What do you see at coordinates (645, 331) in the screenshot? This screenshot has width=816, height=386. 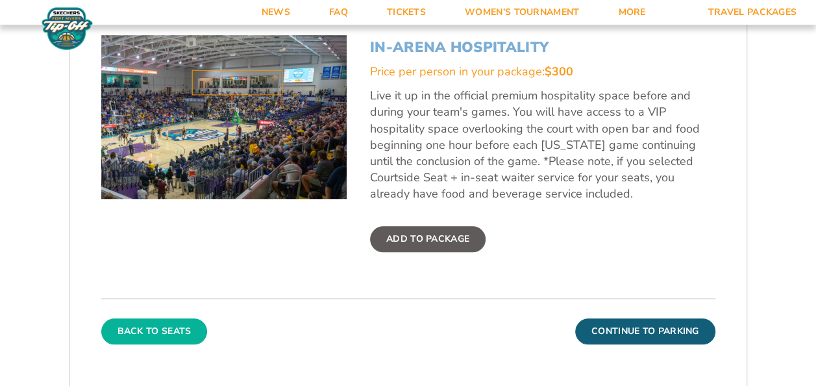 I see `button: Continue To Parking` at bounding box center [645, 331].